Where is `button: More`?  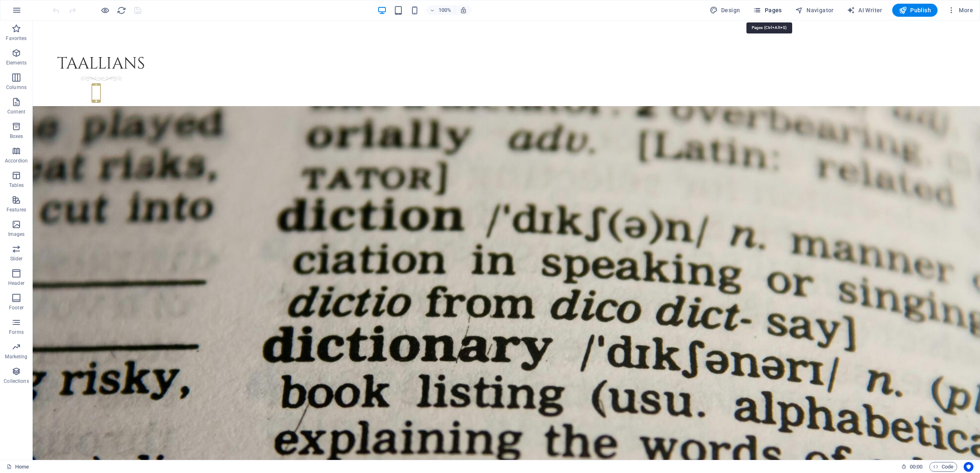 button: More is located at coordinates (960, 11).